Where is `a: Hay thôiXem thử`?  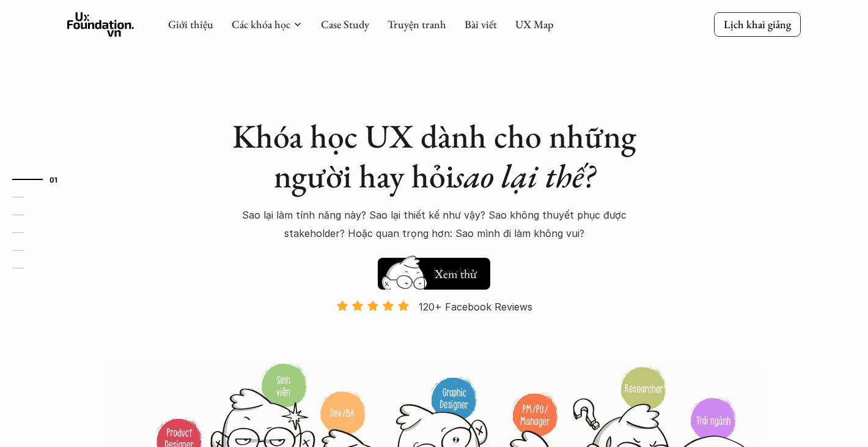
a: Hay thôiXem thử is located at coordinates (434, 270).